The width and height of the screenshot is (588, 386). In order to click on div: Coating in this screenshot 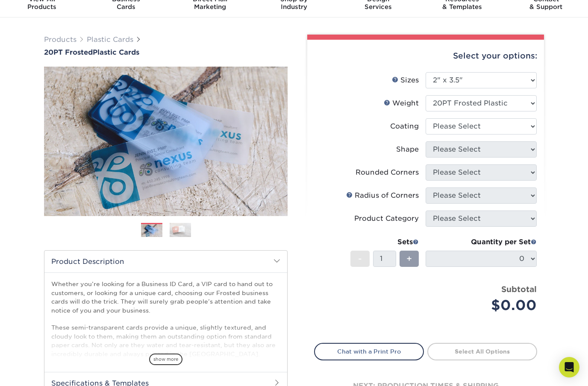, I will do `click(404, 127)`.